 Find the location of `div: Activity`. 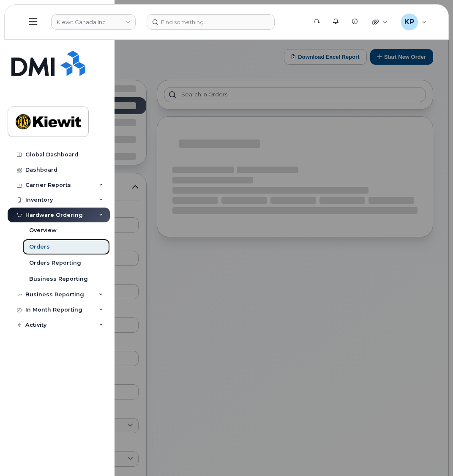

div: Activity is located at coordinates (36, 325).